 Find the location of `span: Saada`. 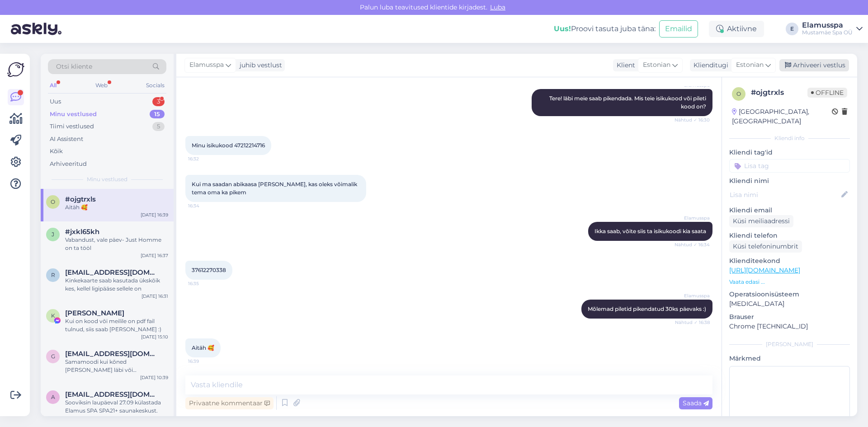

span: Saada is located at coordinates (696, 403).